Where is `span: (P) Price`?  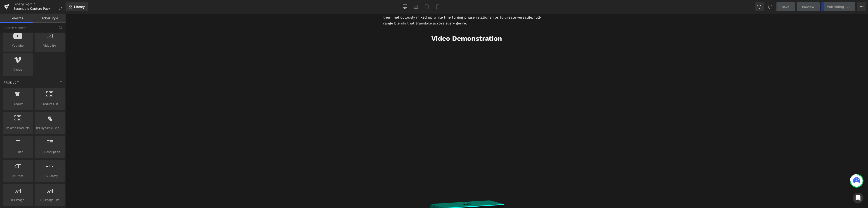
span: (P) Price is located at coordinates (18, 176).